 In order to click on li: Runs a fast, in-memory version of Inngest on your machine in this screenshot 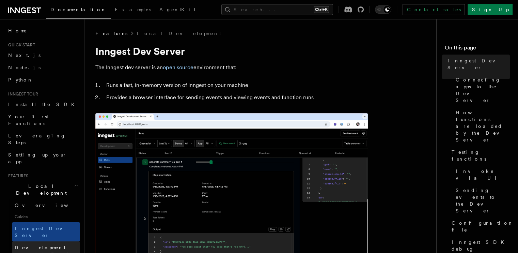, I will do `click(236, 85)`.